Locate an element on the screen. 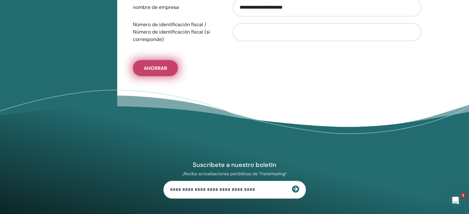 The width and height of the screenshot is (469, 214). p: ¡Reciba actualizaciones periódicas de ThetaHealing! is located at coordinates (235, 174).